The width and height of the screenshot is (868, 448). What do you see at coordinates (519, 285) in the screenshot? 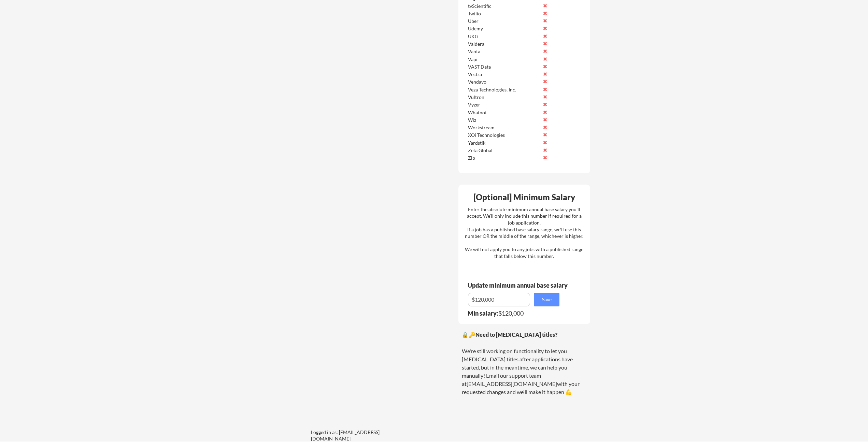
I see `div: Update minimum annual base salary` at bounding box center [519, 285].